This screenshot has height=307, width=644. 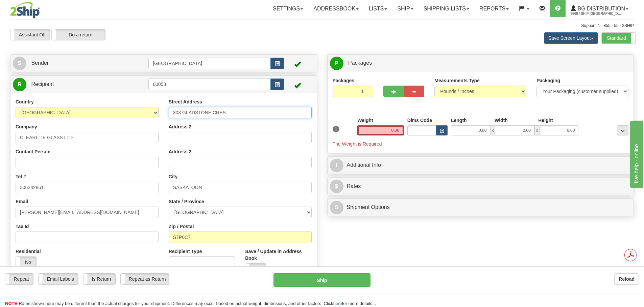 I want to click on span: Recipient, so click(x=42, y=84).